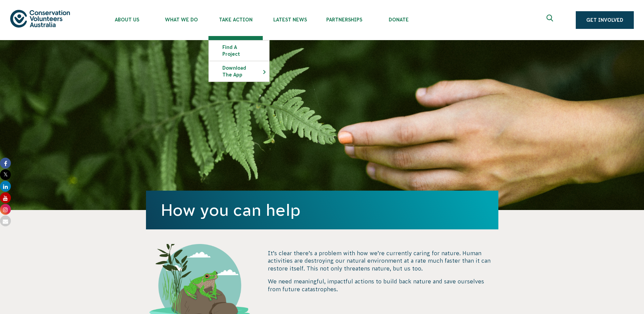 The width and height of the screenshot is (644, 314). I want to click on li: Download the app, so click(239, 71).